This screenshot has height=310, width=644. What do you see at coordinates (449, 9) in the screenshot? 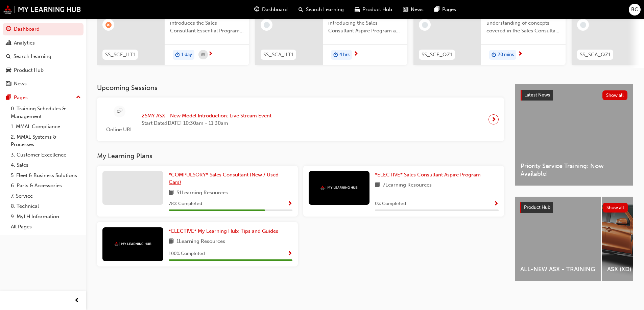
I see `span: Pages` at bounding box center [449, 9].